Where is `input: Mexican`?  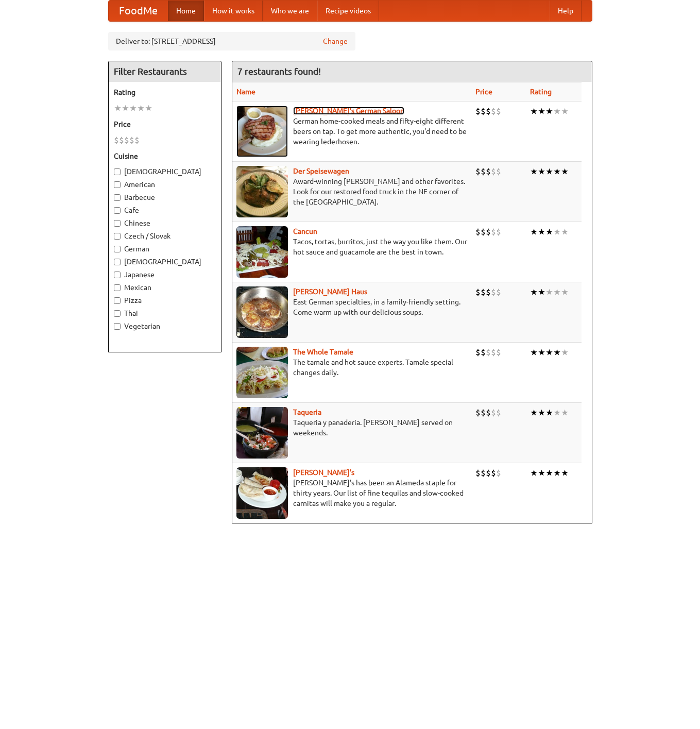
input: Mexican is located at coordinates (117, 288).